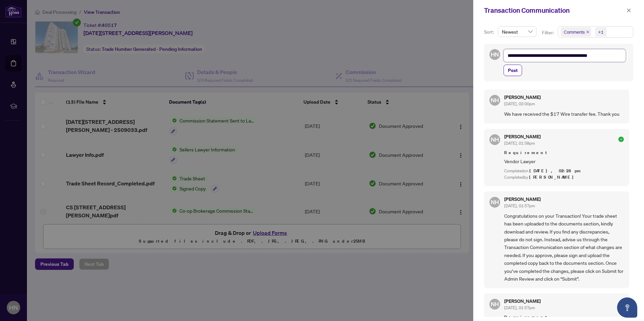 The height and width of the screenshot is (321, 644). Describe the element at coordinates (494, 54) in the screenshot. I see `span: HN` at that location.